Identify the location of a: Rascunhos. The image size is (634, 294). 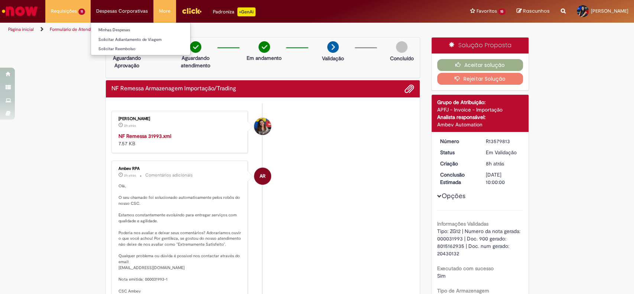
(533, 11).